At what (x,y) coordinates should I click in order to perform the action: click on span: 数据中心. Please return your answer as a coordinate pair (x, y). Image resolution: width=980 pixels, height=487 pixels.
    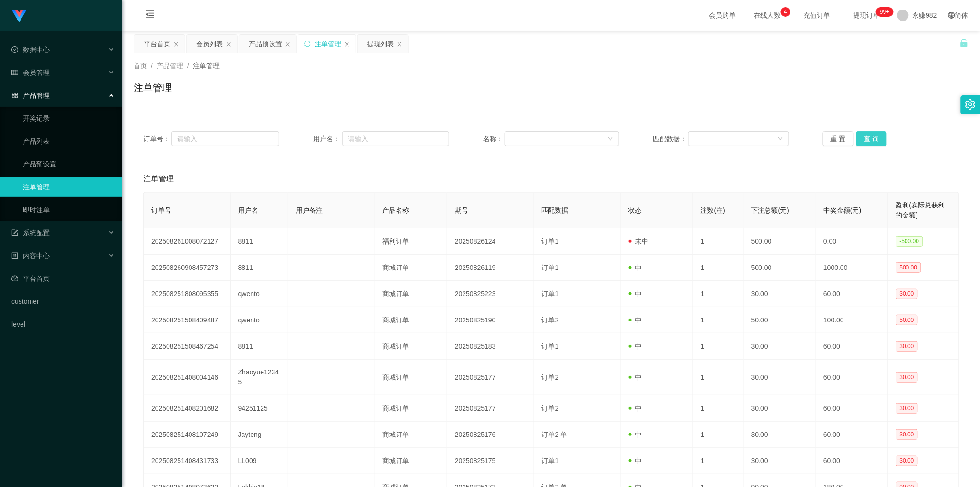
    Looking at the image, I should click on (31, 50).